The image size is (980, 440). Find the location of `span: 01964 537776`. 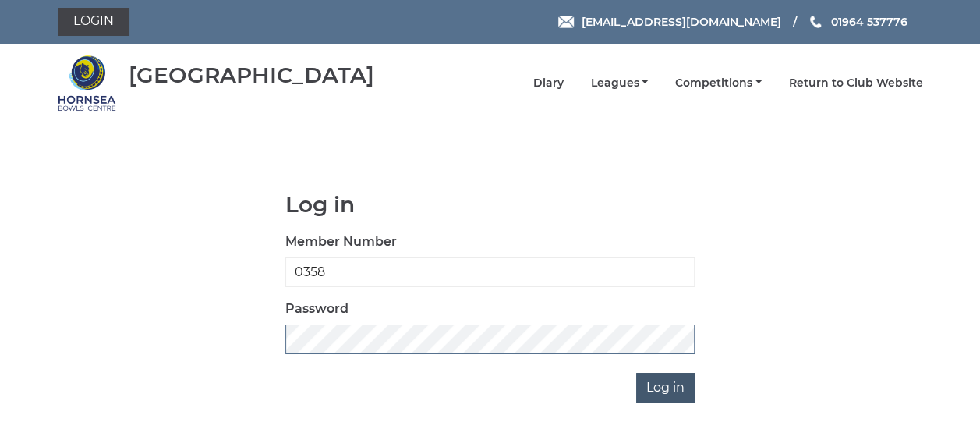

span: 01964 537776 is located at coordinates (868, 22).